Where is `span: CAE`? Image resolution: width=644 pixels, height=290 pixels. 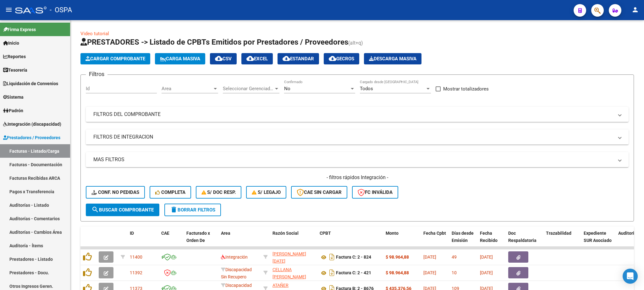
span: CAE is located at coordinates (165, 234).